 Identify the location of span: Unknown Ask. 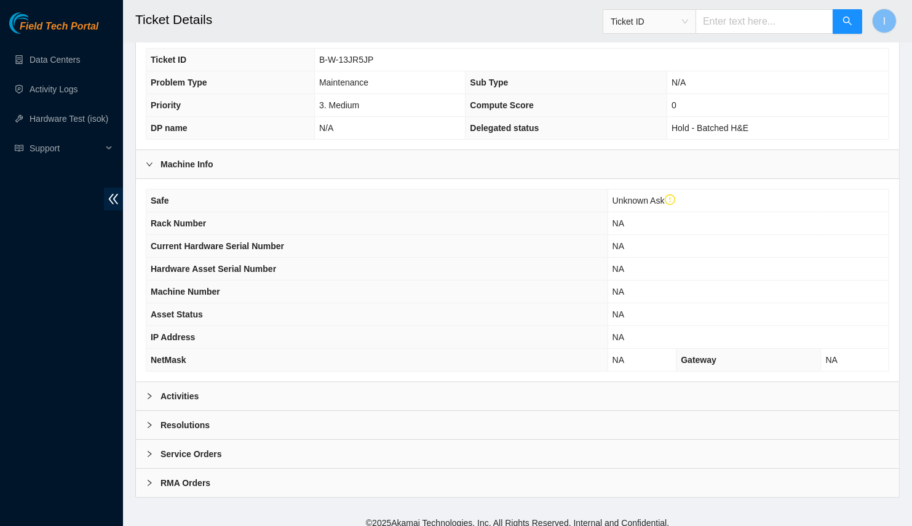
(644, 200).